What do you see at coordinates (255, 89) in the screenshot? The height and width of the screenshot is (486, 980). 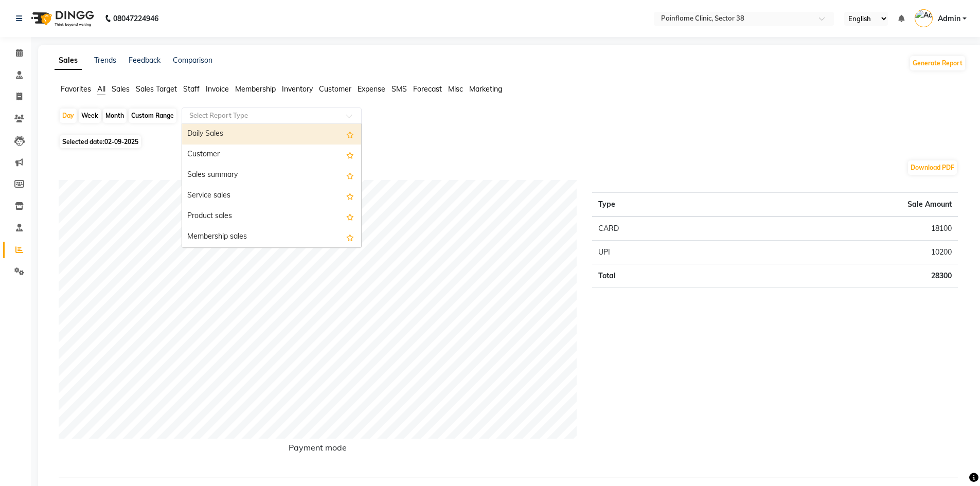 I see `span: Membership` at bounding box center [255, 89].